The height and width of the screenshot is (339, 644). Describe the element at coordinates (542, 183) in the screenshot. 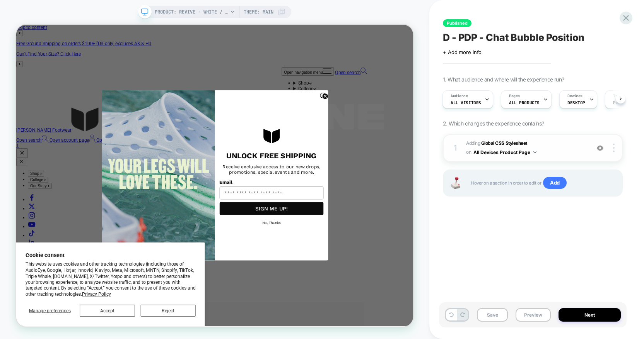

I see `span: Hover on a section in order to edit or` at that location.